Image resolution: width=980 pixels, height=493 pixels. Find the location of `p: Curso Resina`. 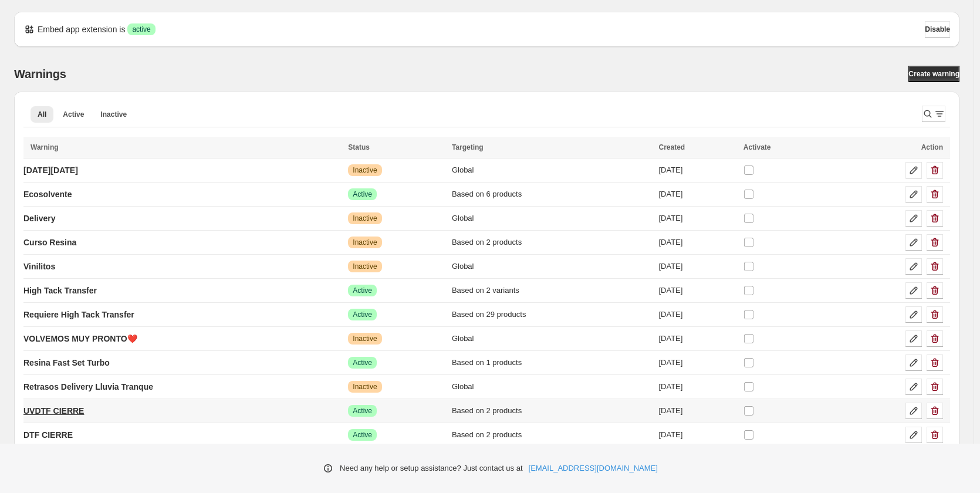

p: Curso Resina is located at coordinates (50, 242).